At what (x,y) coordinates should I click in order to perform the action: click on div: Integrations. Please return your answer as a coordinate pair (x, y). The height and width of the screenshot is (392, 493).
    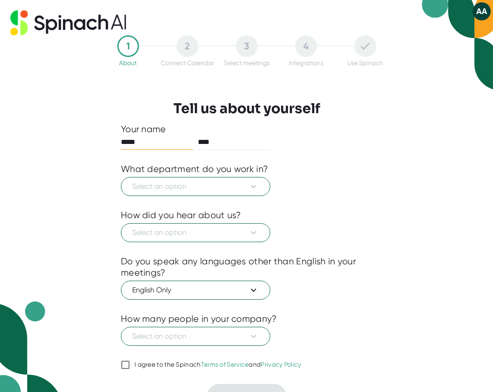
    Looking at the image, I should click on (306, 63).